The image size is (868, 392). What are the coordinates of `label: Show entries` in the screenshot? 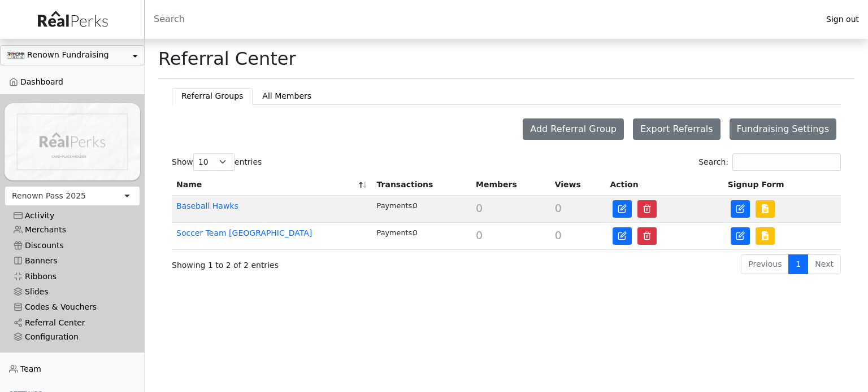 It's located at (217, 162).